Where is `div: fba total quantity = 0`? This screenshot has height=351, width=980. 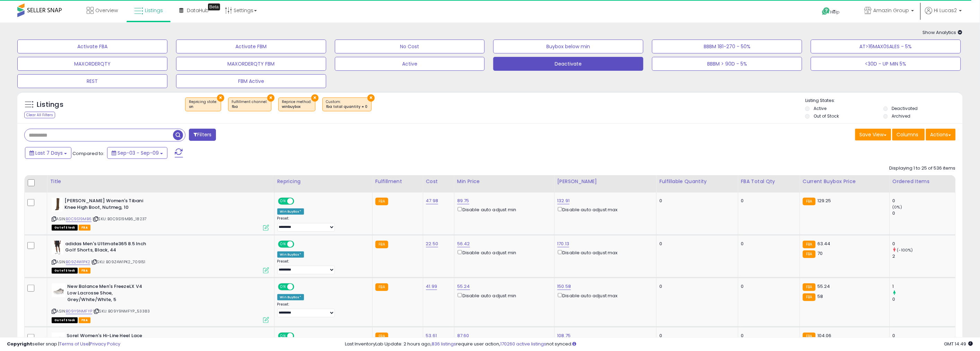 div: fba total quantity = 0 is located at coordinates (347, 107).